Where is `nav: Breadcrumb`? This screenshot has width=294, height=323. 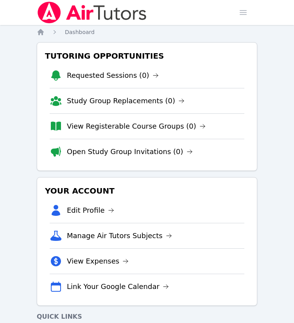
nav: Breadcrumb is located at coordinates (147, 32).